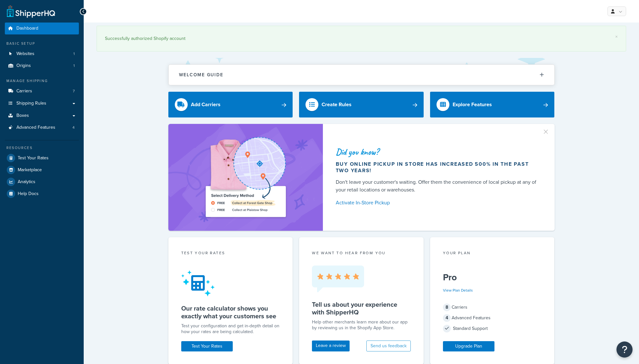 The image size is (639, 364). I want to click on a: Dashboard, so click(42, 28).